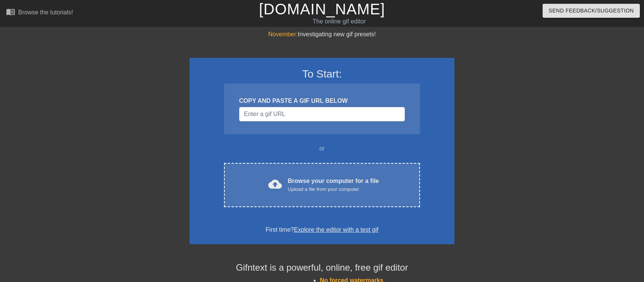 Image resolution: width=644 pixels, height=282 pixels. What do you see at coordinates (283, 34) in the screenshot?
I see `span: November:` at bounding box center [283, 34].